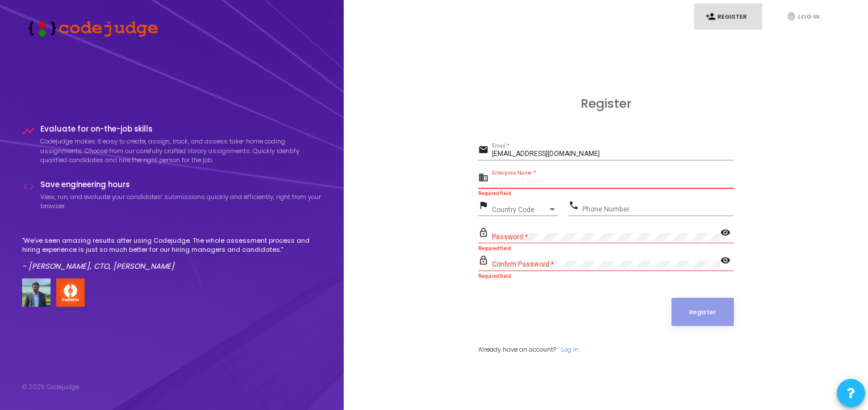  I want to click on div: © 2025 Codejudge, so click(51, 387).